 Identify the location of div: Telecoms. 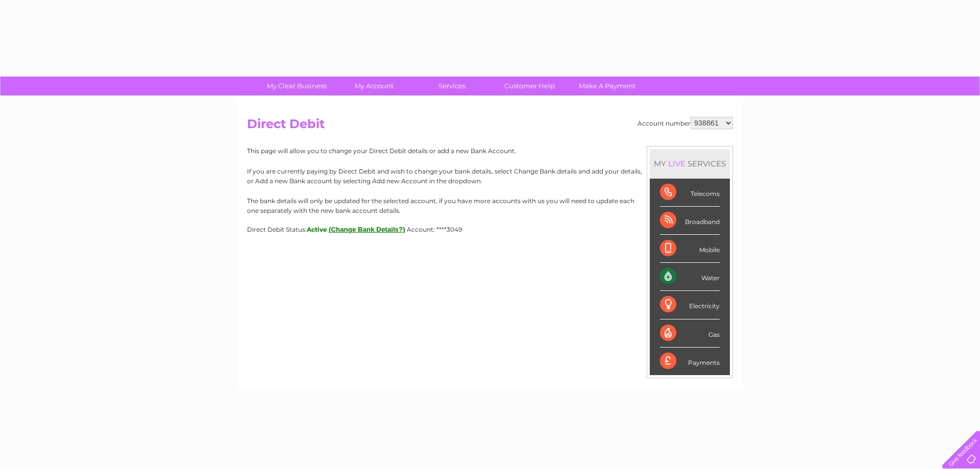
(689, 192).